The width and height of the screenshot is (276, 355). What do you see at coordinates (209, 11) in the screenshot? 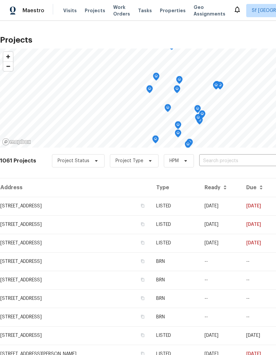
I see `span: Geo Assignments` at bounding box center [209, 11].